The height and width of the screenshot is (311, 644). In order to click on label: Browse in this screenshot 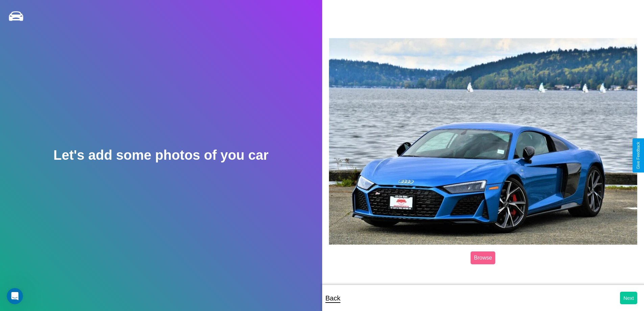, I will do `click(483, 258)`.